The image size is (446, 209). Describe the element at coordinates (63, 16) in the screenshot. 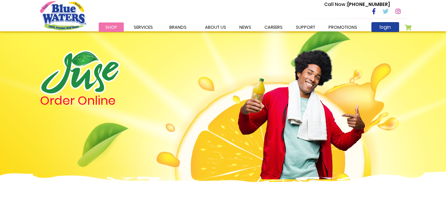

I see `a: store logo` at that location.